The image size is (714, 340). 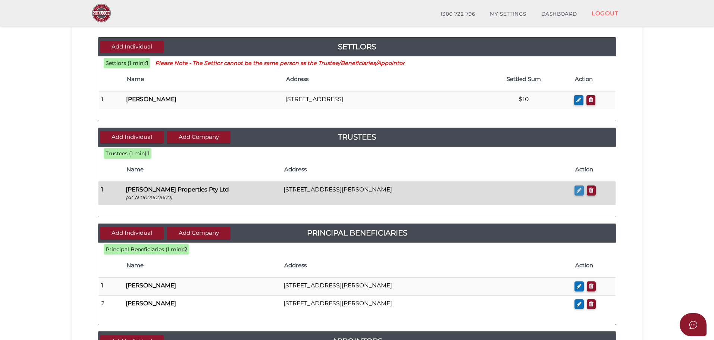 What do you see at coordinates (604, 13) in the screenshot?
I see `a: LOGOUT` at bounding box center [604, 13].